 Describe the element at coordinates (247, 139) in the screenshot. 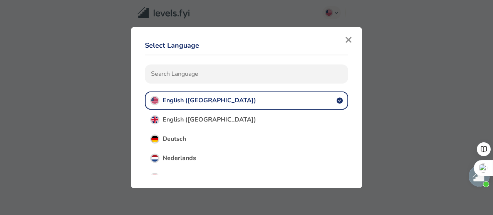

I see `button: GermanDeutsch` at that location.